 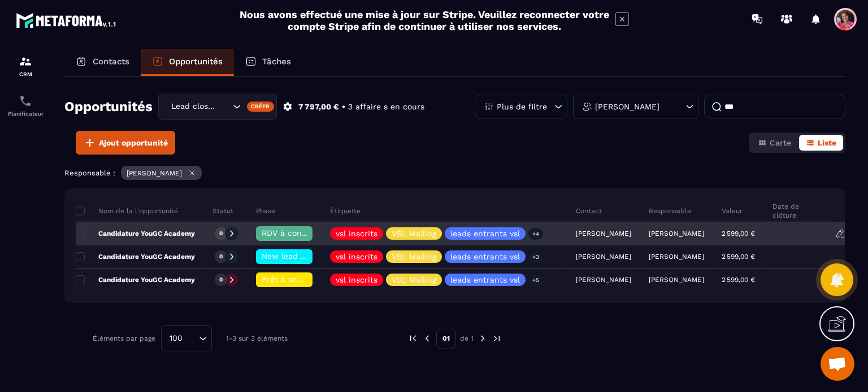 I want to click on p: Tâches, so click(x=276, y=61).